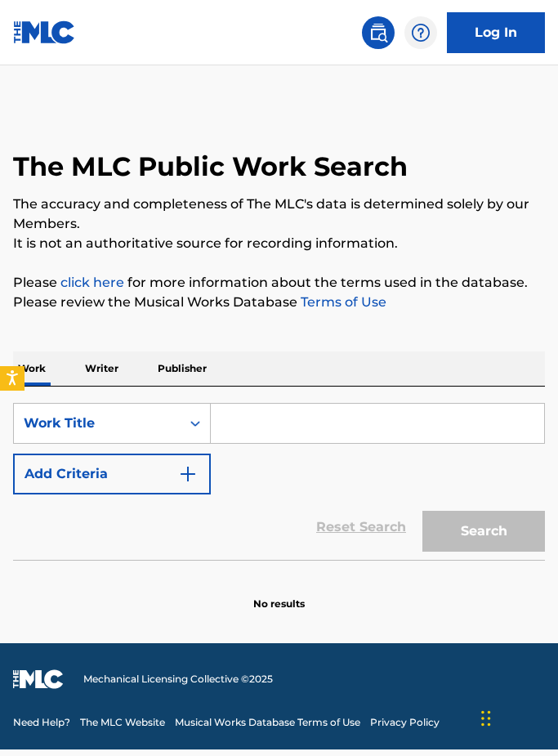  What do you see at coordinates (210, 167) in the screenshot?
I see `h1: The MLC Public Work Search` at bounding box center [210, 167].